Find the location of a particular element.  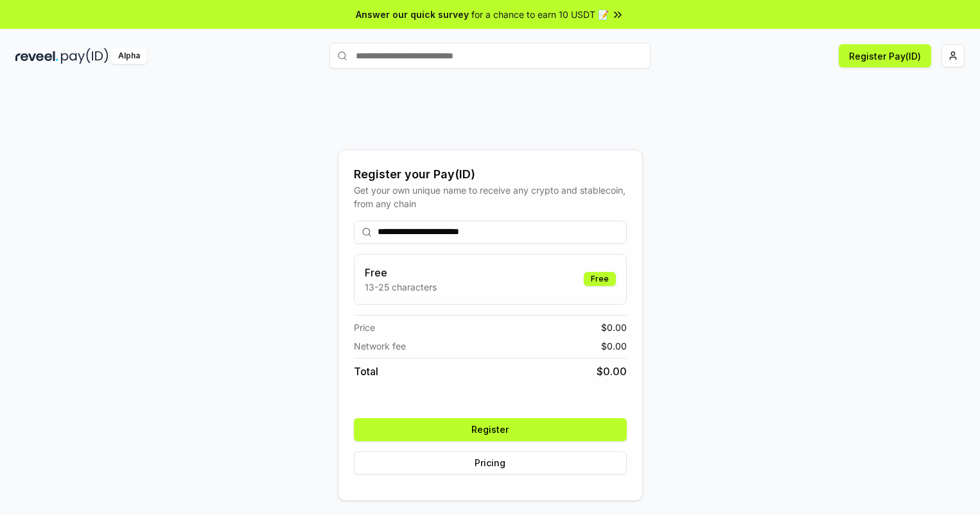

p: 13-25 characters is located at coordinates (400, 287).